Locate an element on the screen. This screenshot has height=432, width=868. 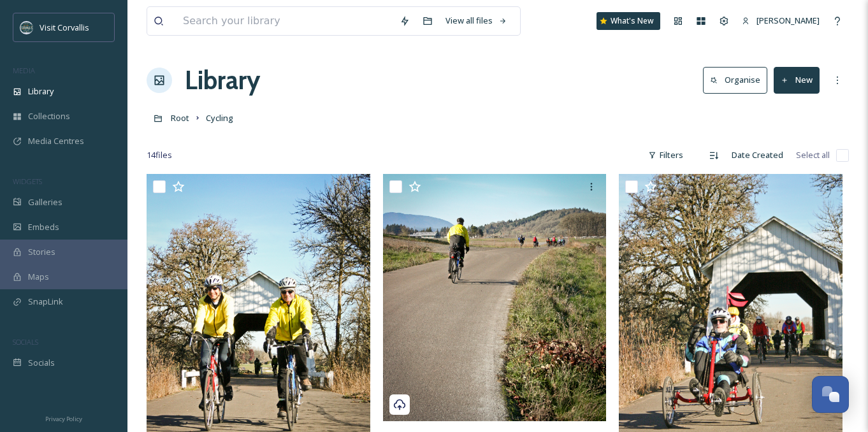
img: visit-corvallis-badge-dark-blue-orange%281%29.png is located at coordinates (27, 27).